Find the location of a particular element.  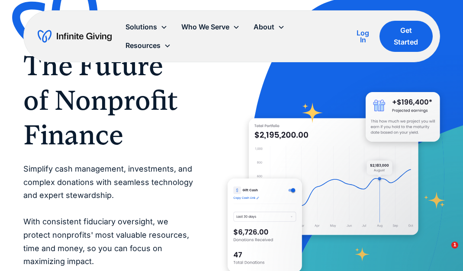

img: nonprofit donation platform is located at coordinates (333, 176).